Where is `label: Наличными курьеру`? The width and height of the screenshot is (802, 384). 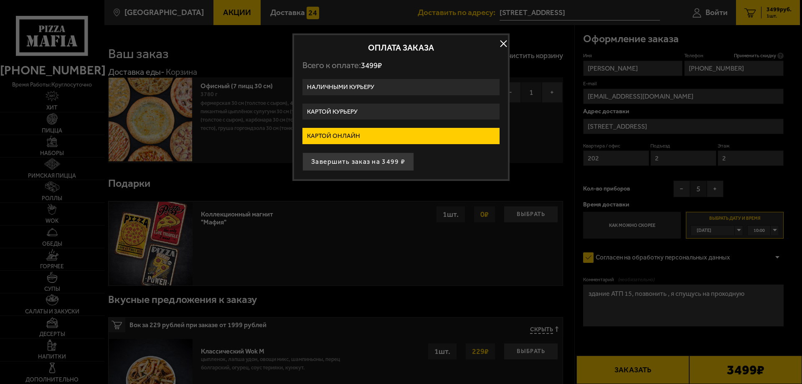 label: Наличными курьеру is located at coordinates (401, 87).